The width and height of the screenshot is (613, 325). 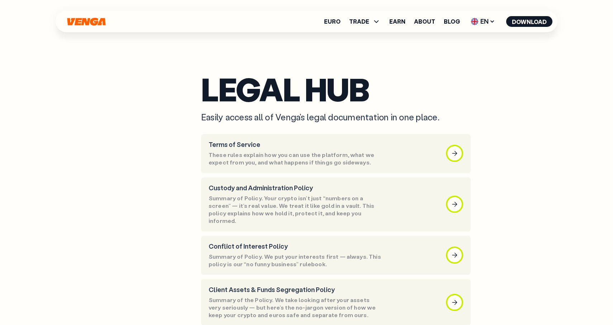 What do you see at coordinates (86, 21) in the screenshot?
I see `svg: Home` at bounding box center [86, 21].